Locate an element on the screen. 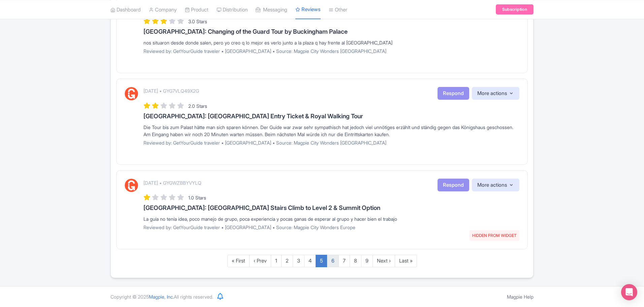  a: Magpie Help is located at coordinates (520, 296).